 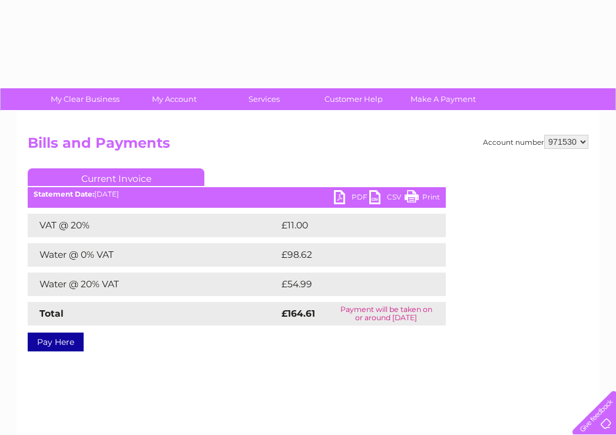 What do you see at coordinates (264, 99) in the screenshot?
I see `a: Services` at bounding box center [264, 99].